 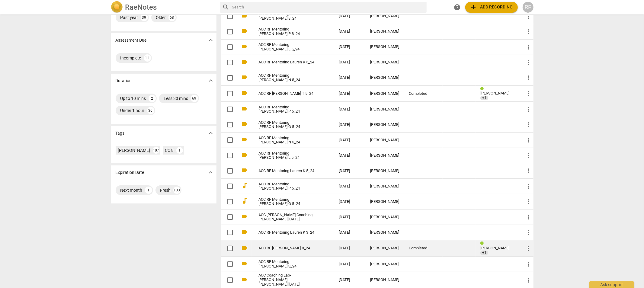 I want to click on div: 107, so click(x=156, y=151).